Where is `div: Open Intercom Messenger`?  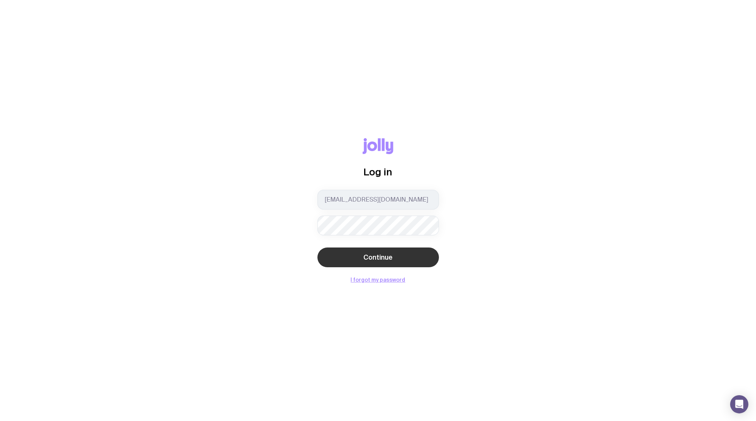 div: Open Intercom Messenger is located at coordinates (739, 404).